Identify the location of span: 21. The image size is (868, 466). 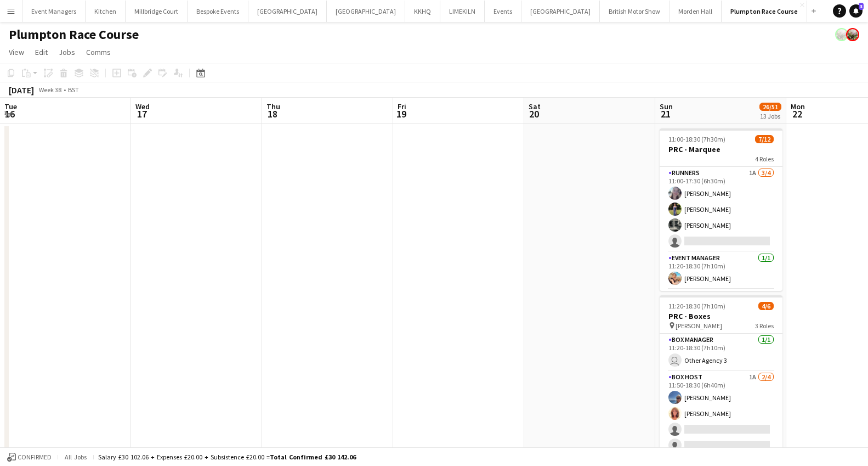
(665, 113).